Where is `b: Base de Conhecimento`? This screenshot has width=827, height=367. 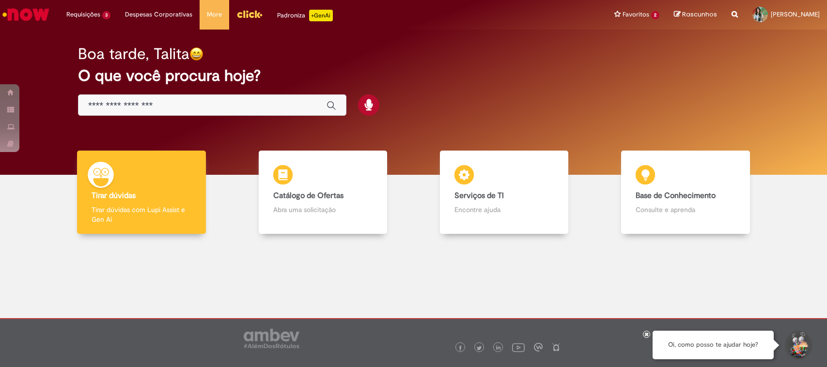 b: Base de Conhecimento is located at coordinates (675, 196).